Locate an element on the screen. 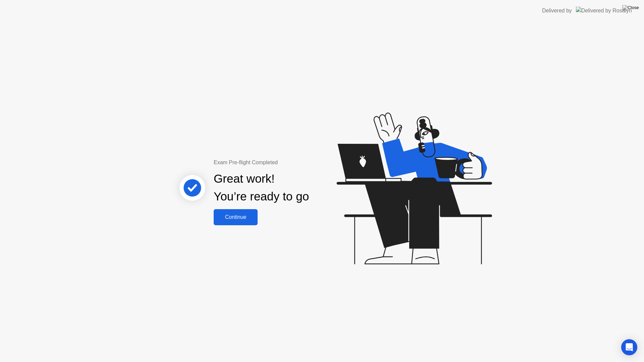 The image size is (644, 362). div: Exam Pre-flight Completed is located at coordinates (282, 162).